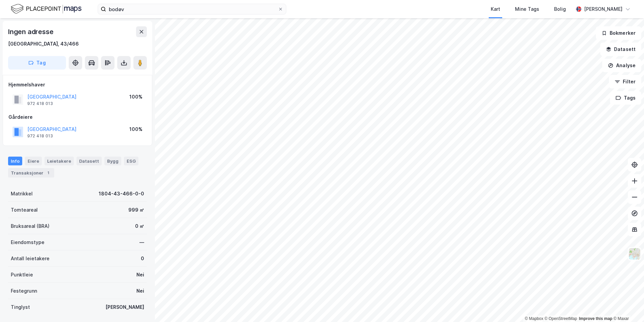  What do you see at coordinates (627, 306) in the screenshot?
I see `div: Kontrollprogram for chat` at bounding box center [627, 306].